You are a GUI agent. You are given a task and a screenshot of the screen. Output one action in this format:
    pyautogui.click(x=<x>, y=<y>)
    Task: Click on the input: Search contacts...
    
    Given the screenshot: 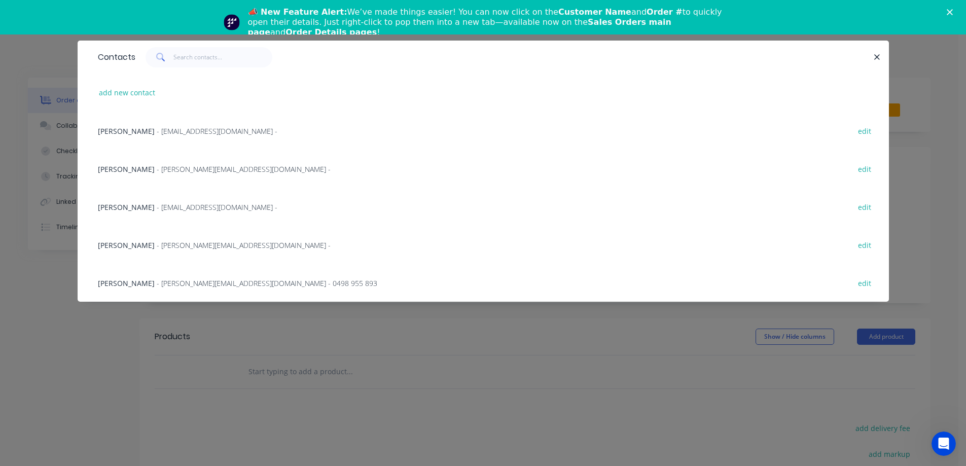 What is the action you would take?
    pyautogui.click(x=223, y=57)
    